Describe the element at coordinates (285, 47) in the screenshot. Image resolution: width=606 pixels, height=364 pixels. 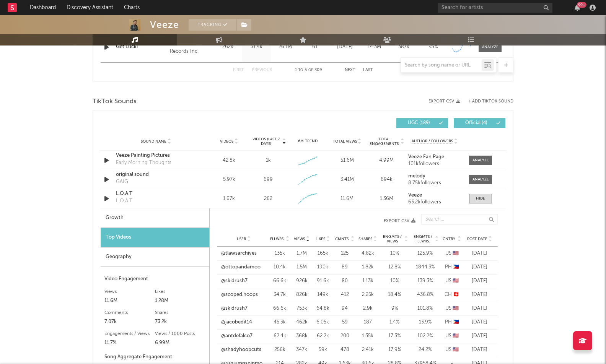
I see `div: 26.1M` at that location.